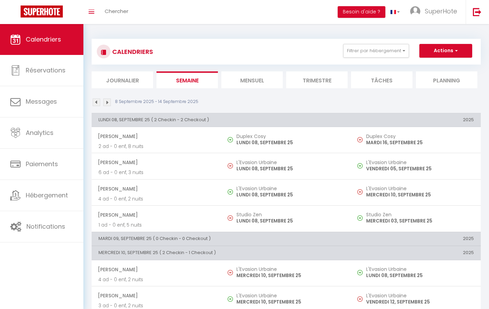  What do you see at coordinates (222, 239) in the screenshot?
I see `th: MARDI 09, SEPTEMBRE 25 ( 0 Checkin - 0 Checkout )` at bounding box center [222, 239].